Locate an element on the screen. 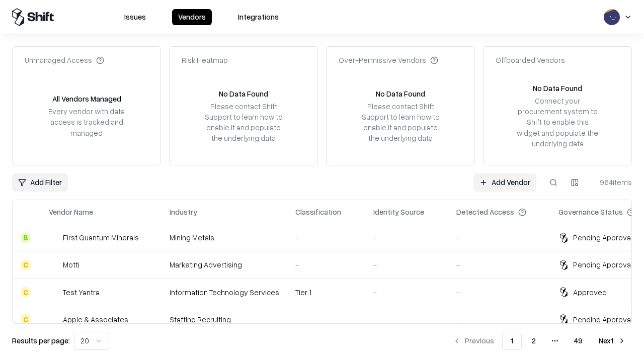  button: Add Filter is located at coordinates (40, 182).